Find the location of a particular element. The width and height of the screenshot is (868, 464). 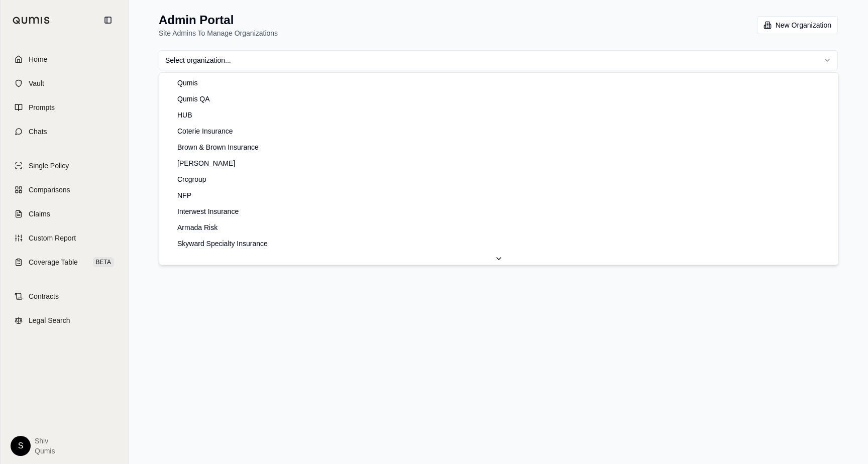

span: Interwest Insurance is located at coordinates (208, 211).